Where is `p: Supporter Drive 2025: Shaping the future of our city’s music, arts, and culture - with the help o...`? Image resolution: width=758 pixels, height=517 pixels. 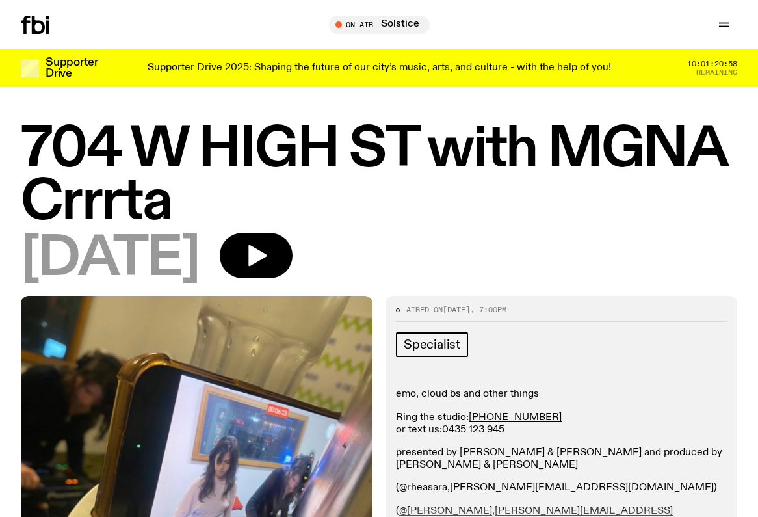
p: Supporter Drive 2025: Shaping the future of our city’s music, arts, and culture - with the help o... is located at coordinates (379, 68).